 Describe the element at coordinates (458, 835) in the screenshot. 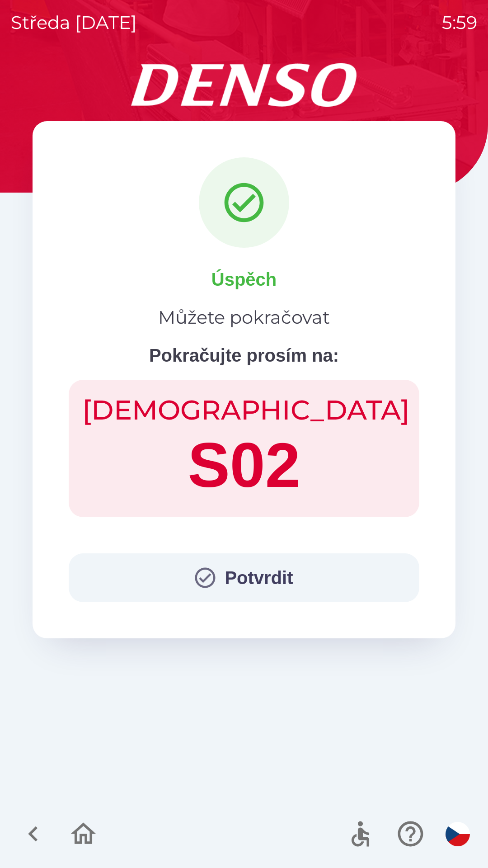

I see `img: cs flag` at that location.